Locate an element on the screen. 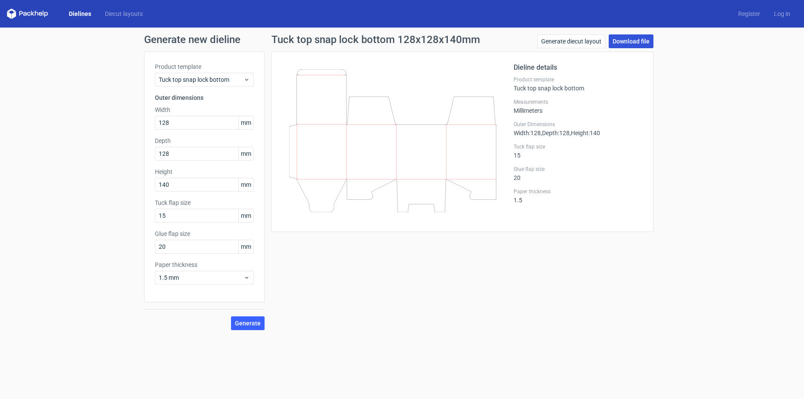 This screenshot has width=804, height=399. span: Width : 128 is located at coordinates (527, 133).